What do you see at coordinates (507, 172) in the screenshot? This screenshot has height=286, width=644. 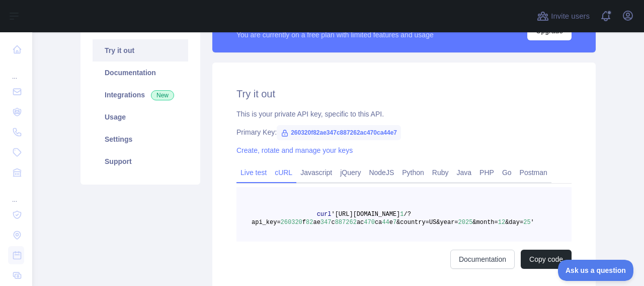 I see `a: Go` at bounding box center [507, 172].